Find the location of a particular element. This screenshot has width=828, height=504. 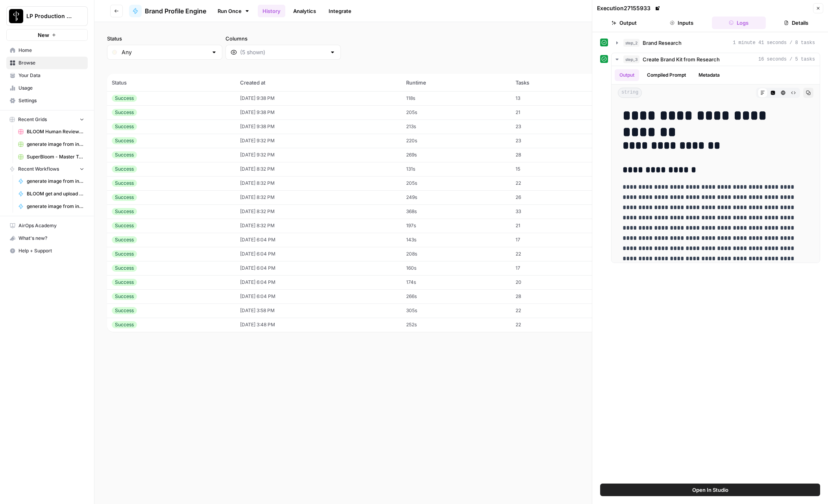

button: Compiled Prompt is located at coordinates (666, 75).